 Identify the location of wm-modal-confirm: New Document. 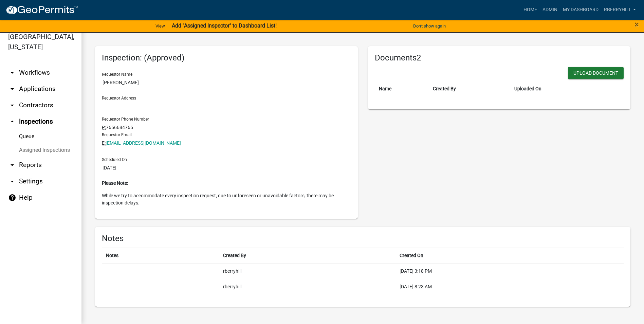
(596, 74).